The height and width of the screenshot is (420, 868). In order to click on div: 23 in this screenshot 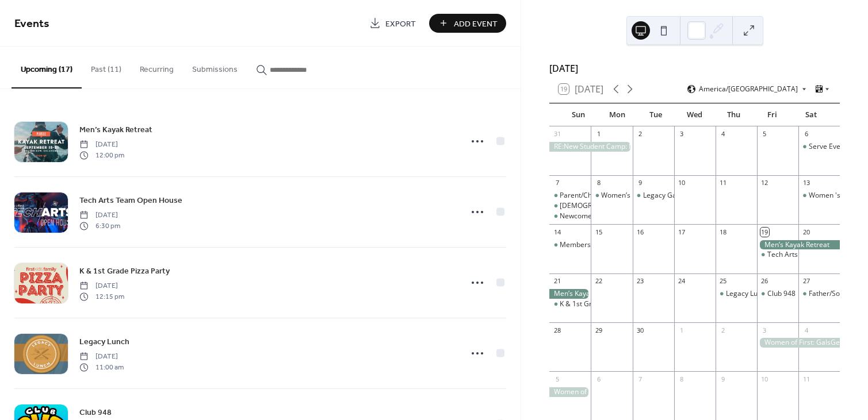, I will do `click(640, 281)`.